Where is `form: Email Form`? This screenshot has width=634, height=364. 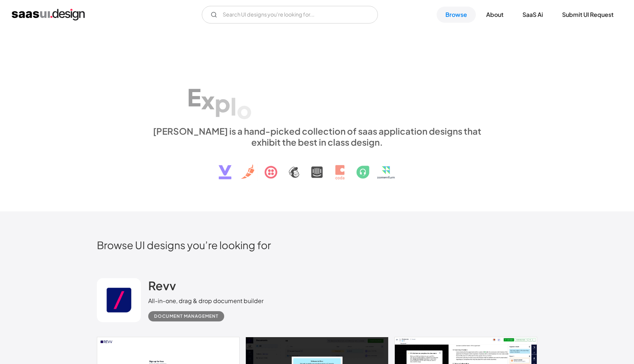 form: Email Form is located at coordinates (290, 15).